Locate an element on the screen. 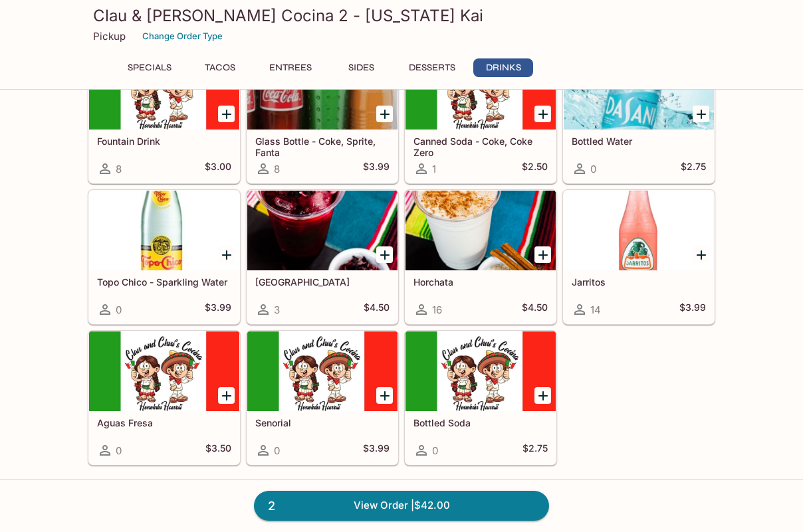 The height and width of the screenshot is (532, 803). a: Jarritos14$3.99 is located at coordinates (639, 257).